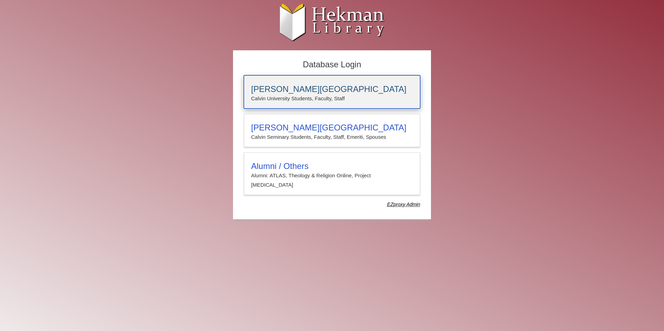 The height and width of the screenshot is (331, 664). Describe the element at coordinates (332, 137) in the screenshot. I see `p: Calvin Seminary Students, Faculty, Staff, Emeriti, Spouses` at that location.